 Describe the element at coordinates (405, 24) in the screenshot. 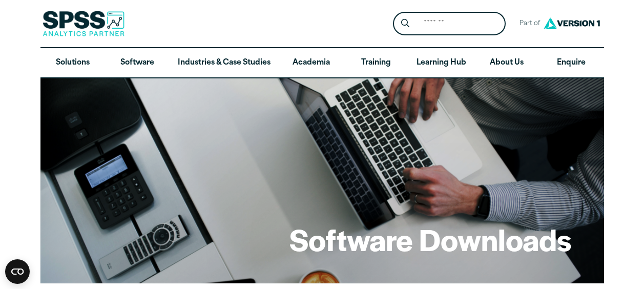

I see `button: Search magnifying glass icon` at that location.